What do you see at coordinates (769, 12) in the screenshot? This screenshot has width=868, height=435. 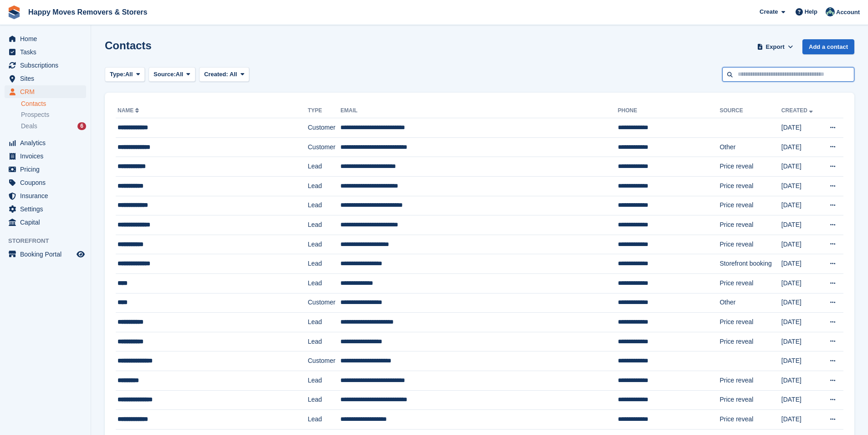 I see `span: Create` at bounding box center [769, 12].